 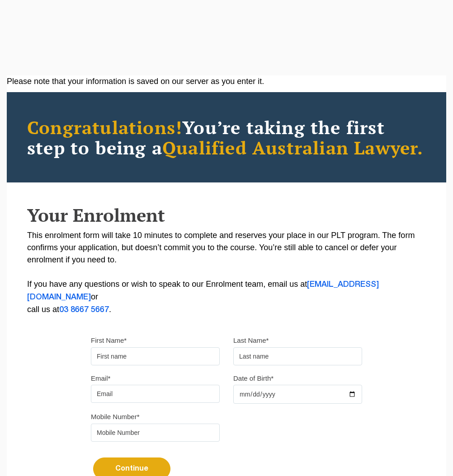 What do you see at coordinates (297, 356) in the screenshot?
I see `input: Last name` at bounding box center [297, 356].